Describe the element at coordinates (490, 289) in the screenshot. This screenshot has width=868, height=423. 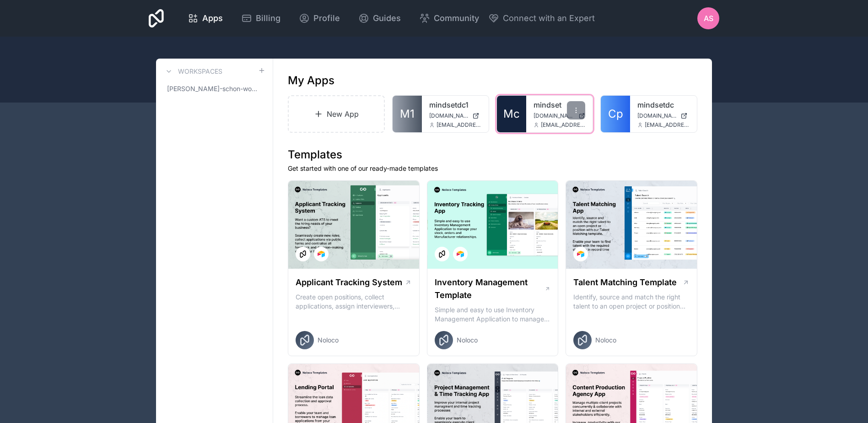
I see `h1: Inventory Management Template` at that location.